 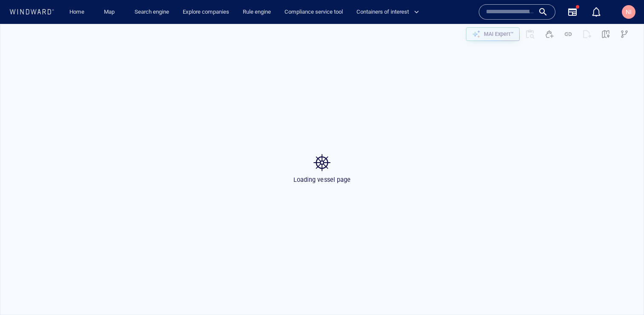 What do you see at coordinates (206, 12) in the screenshot?
I see `button: Explore companies` at bounding box center [206, 12].